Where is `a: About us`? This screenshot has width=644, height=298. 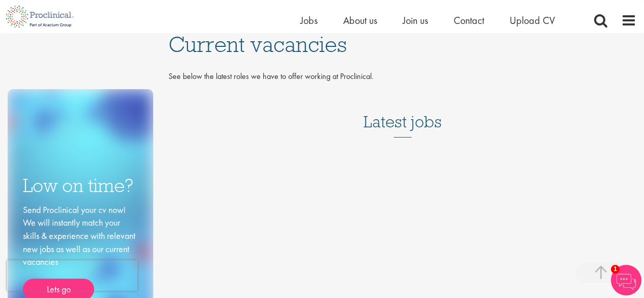
a: About us is located at coordinates (360, 20).